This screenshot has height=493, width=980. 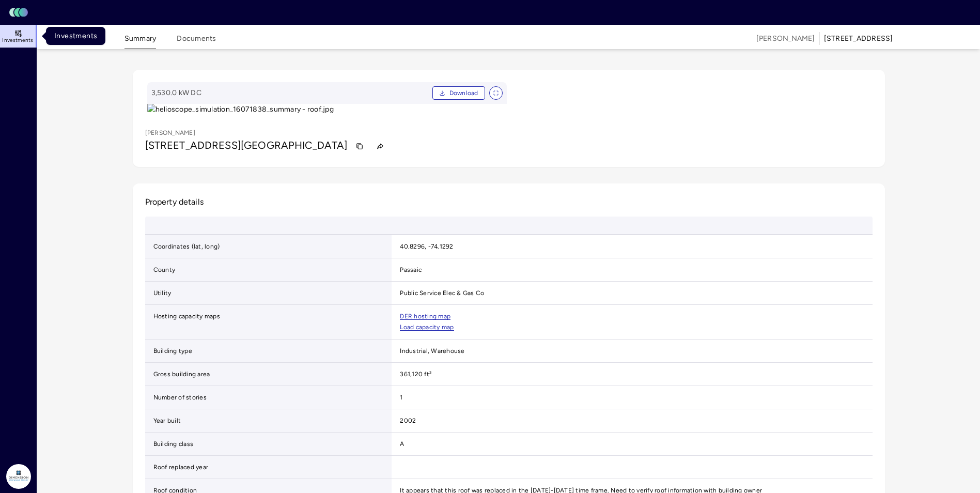 I want to click on td: A, so click(x=632, y=444).